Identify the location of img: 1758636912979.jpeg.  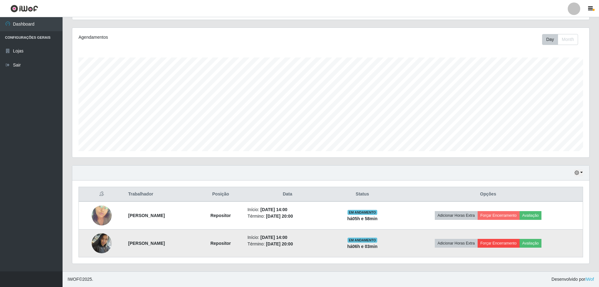
(102, 243).